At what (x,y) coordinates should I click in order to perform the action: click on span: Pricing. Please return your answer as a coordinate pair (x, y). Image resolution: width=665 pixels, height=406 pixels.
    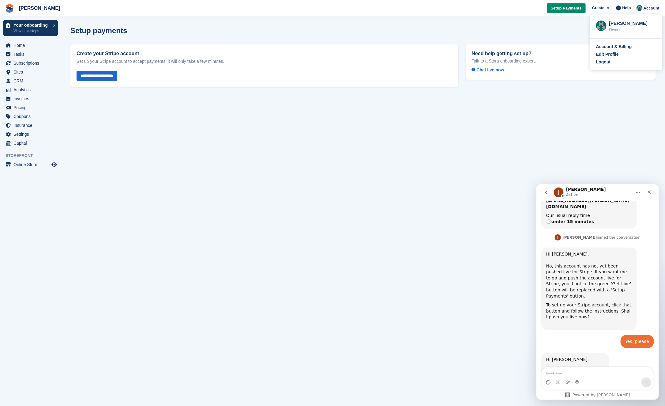
    Looking at the image, I should click on (32, 107).